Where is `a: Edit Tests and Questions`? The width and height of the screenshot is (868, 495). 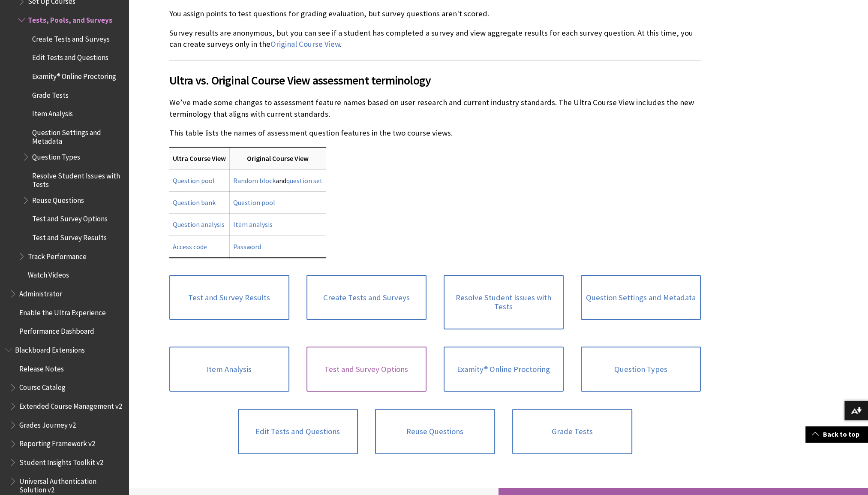 a: Edit Tests and Questions is located at coordinates (298, 431).